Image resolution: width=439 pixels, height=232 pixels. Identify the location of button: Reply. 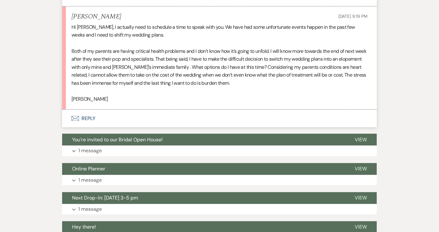
(219, 118).